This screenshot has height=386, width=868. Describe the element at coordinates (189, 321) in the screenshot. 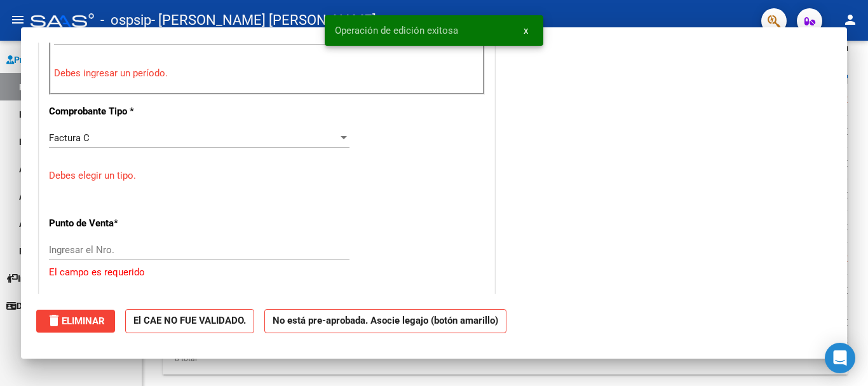

I see `strong: El CAE NO FUE VALIDADO.` at that location.